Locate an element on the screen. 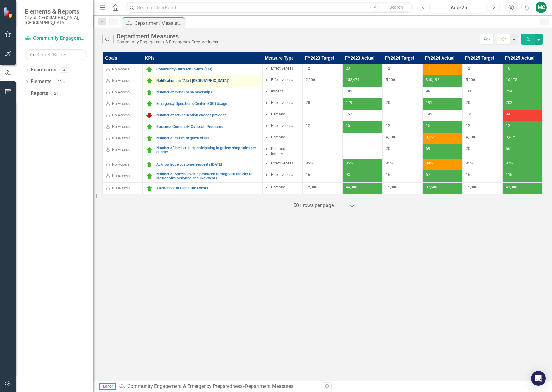 The width and height of the screenshot is (552, 392). span: 56 is located at coordinates (508, 149).